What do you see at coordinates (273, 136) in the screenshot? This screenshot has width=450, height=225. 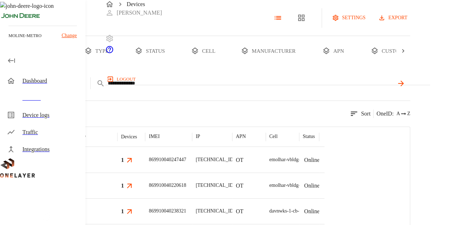 I see `p: Cell` at bounding box center [273, 136].